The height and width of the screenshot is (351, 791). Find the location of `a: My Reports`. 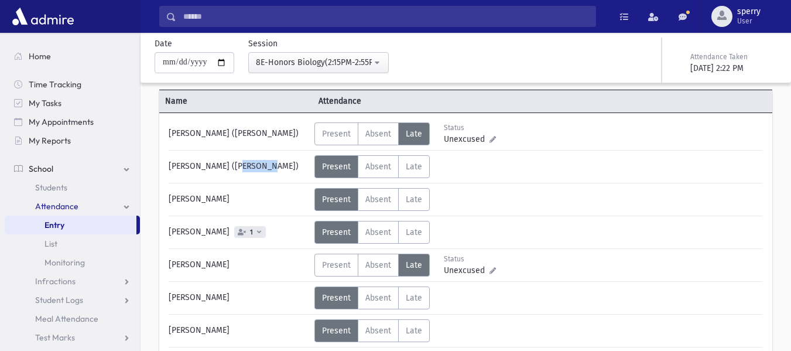

a: My Reports is located at coordinates (72, 141).